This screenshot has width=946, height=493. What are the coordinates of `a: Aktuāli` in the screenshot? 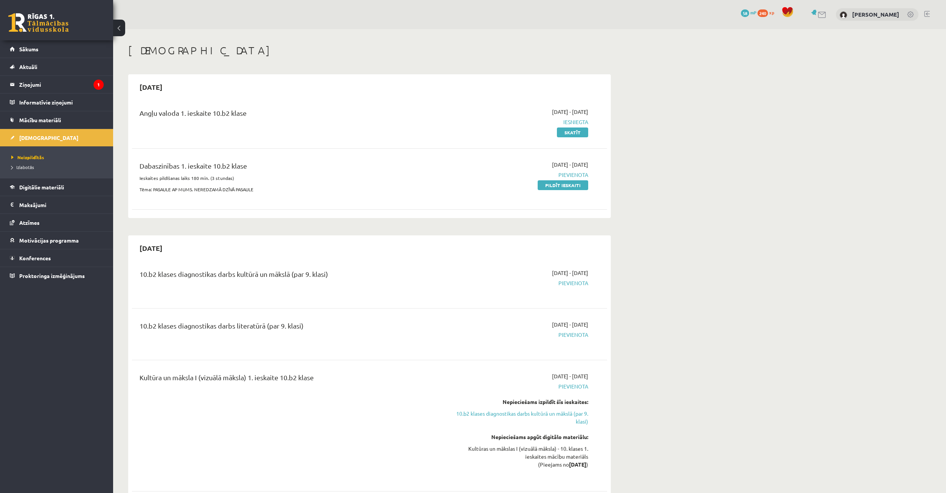 It's located at (57, 67).